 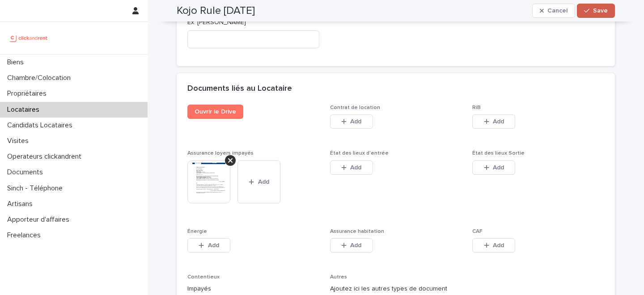 What do you see at coordinates (253, 289) in the screenshot?
I see `p: Impayés` at bounding box center [253, 289].